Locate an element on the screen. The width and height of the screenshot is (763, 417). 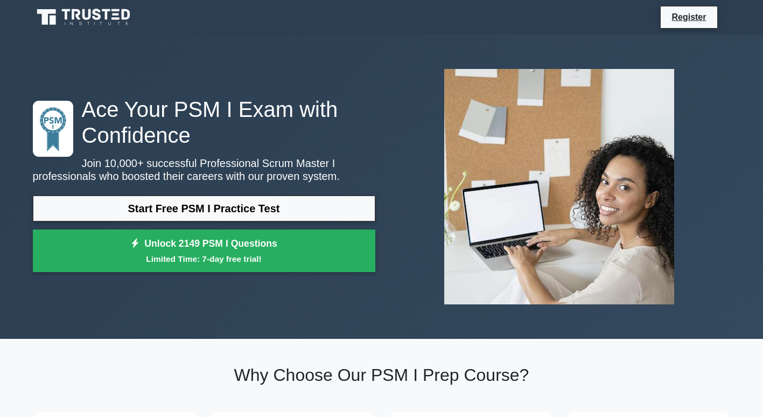
h1: Ace Your PSM I Exam with Confidence is located at coordinates (204, 122).